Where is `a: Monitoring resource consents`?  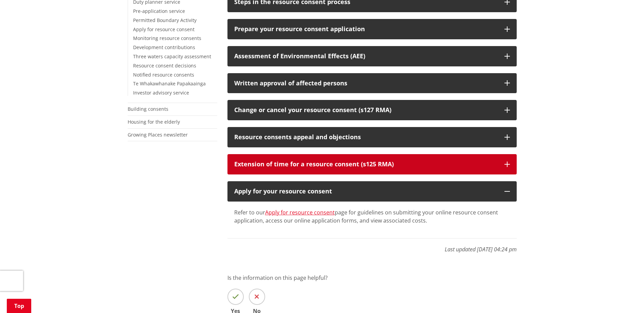
a: Monitoring resource consents is located at coordinates (166, 38).